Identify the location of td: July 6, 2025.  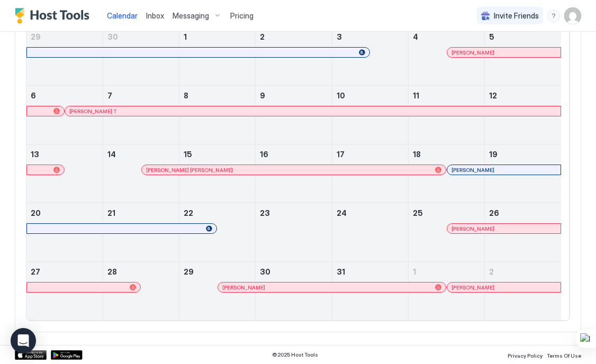
(65, 115).